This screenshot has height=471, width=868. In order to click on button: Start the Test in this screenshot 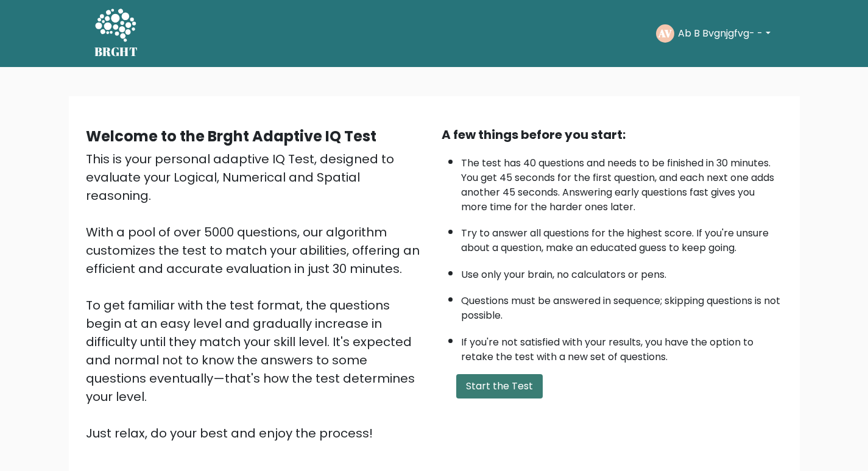, I will do `click(500, 386)`.